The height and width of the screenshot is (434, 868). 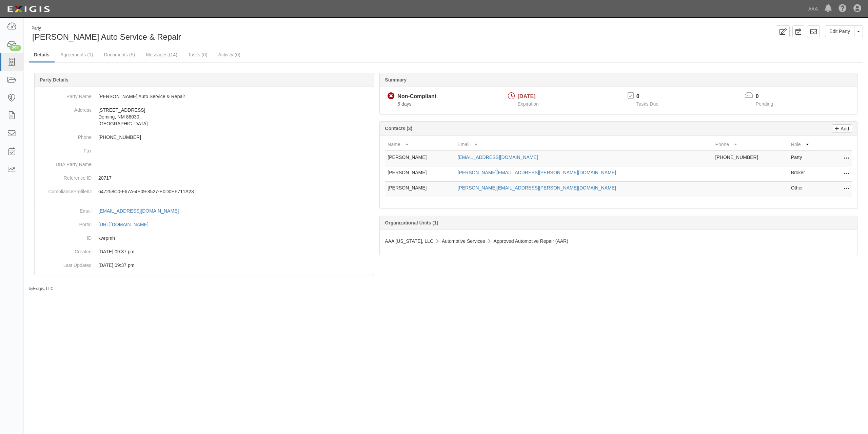 What do you see at coordinates (65, 263) in the screenshot?
I see `dt: Last Updated` at bounding box center [65, 263].